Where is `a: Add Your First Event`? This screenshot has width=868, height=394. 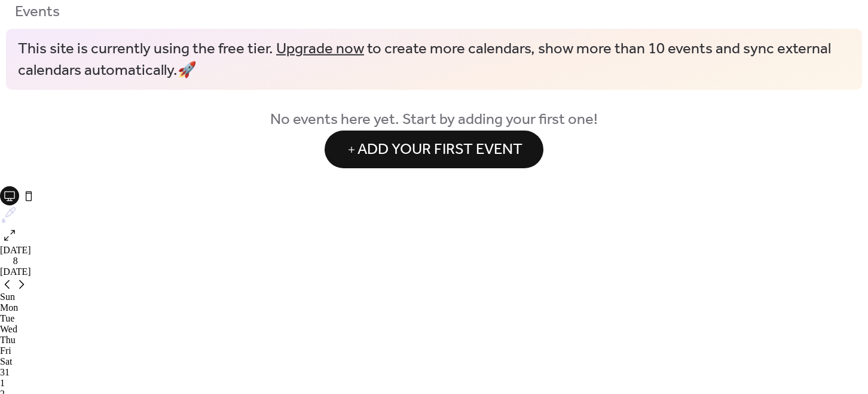
a: Add Your First Event is located at coordinates (434, 149).